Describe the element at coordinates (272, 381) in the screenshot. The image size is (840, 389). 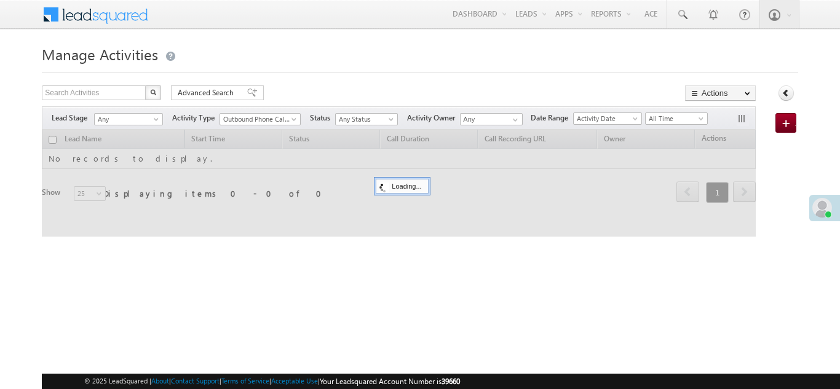
I see `span: © 2025 LeadSquared | | | | |` at that location.